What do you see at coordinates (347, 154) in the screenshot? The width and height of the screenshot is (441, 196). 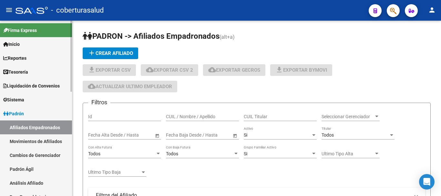 I see `span: Ultimo Tipo Alta` at bounding box center [347, 154].